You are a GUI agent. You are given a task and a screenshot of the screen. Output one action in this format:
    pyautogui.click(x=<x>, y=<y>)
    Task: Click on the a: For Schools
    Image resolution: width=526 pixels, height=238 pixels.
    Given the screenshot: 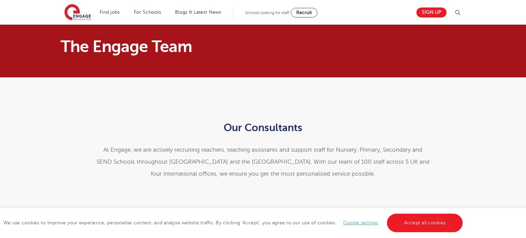 What is the action you would take?
    pyautogui.click(x=147, y=12)
    